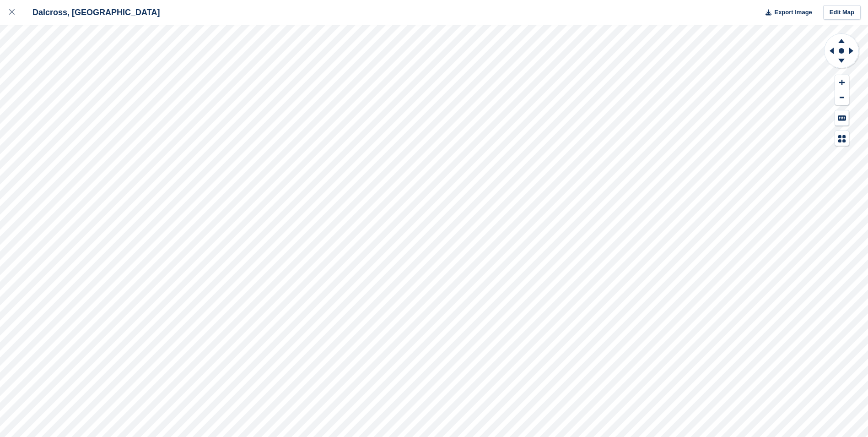 Image resolution: width=868 pixels, height=437 pixels. Describe the element at coordinates (786, 13) in the screenshot. I see `button: Export Image` at that location.